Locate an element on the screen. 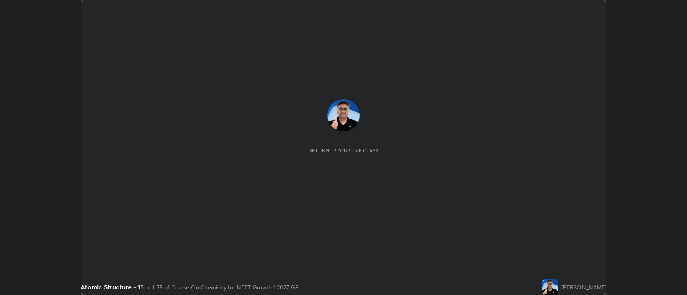 The image size is (687, 295). div: Atomic Structure - 15 is located at coordinates (112, 287).